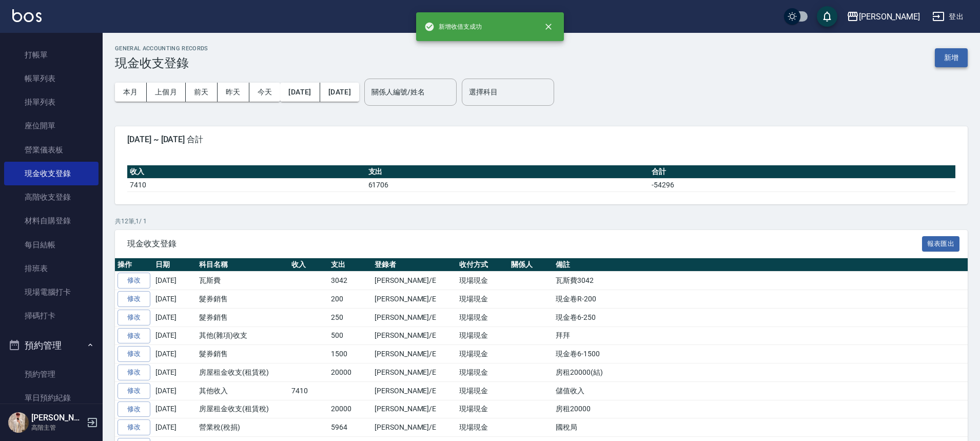  I want to click on th: 登錄者, so click(414, 265).